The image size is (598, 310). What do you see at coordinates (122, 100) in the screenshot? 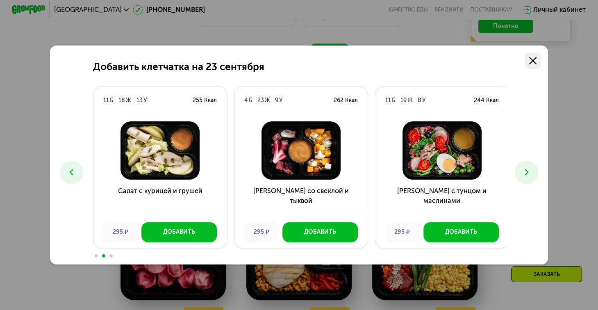
I see `div: 18` at bounding box center [122, 100].